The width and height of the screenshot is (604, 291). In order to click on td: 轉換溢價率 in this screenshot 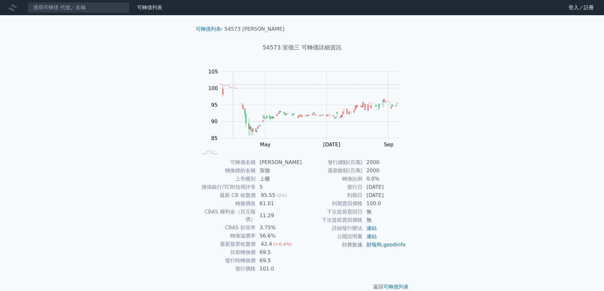, I will do `click(227, 236)`.